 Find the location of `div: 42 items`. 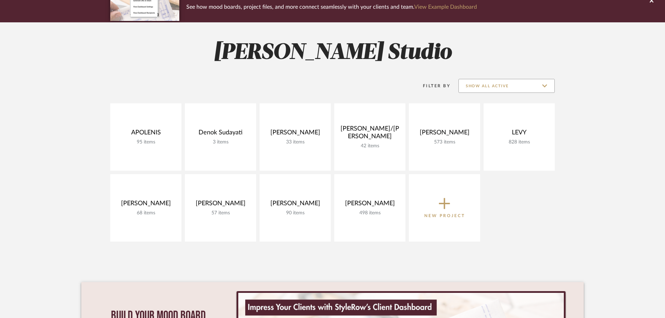

div: 42 items is located at coordinates (370, 146).